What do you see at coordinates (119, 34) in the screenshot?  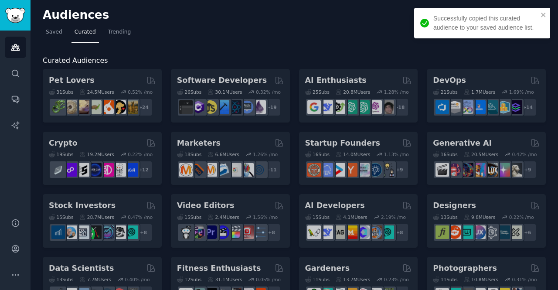 I see `a: Trending` at bounding box center [119, 34].